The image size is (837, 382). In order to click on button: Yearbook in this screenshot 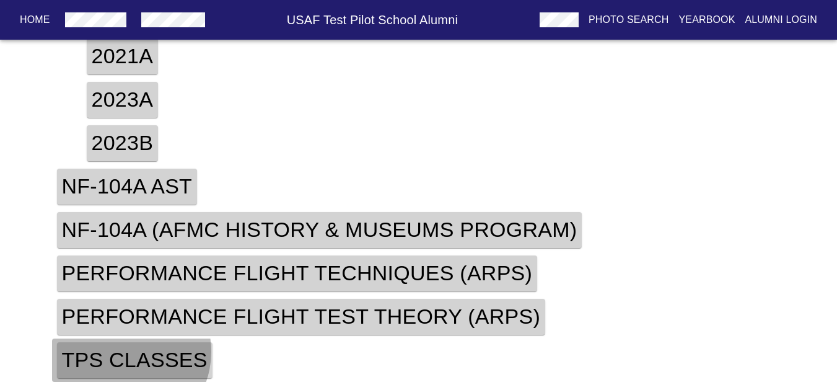, I will do `click(706, 20)`.